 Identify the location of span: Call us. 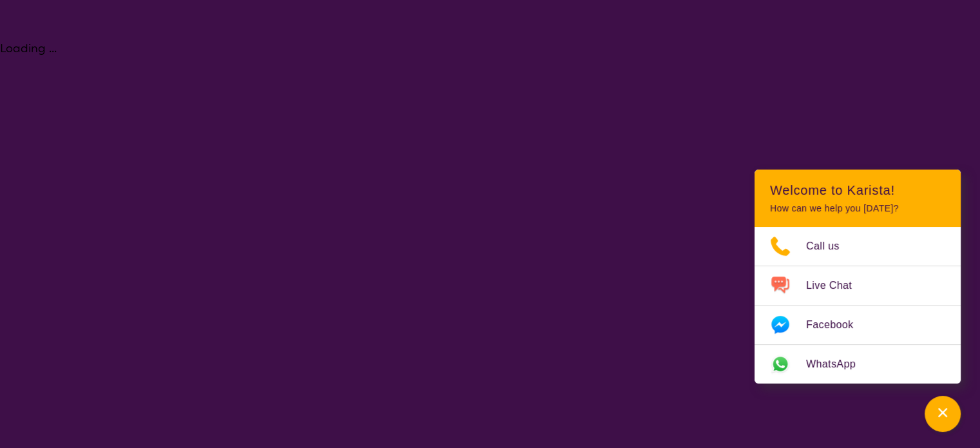
(831, 246).